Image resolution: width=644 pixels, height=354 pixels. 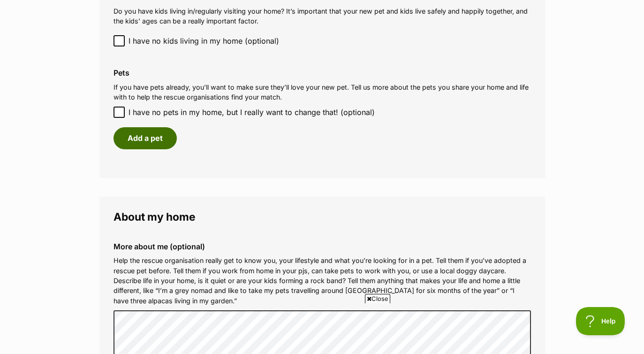 I want to click on span: I have no kids living in my home (optional), so click(x=204, y=41).